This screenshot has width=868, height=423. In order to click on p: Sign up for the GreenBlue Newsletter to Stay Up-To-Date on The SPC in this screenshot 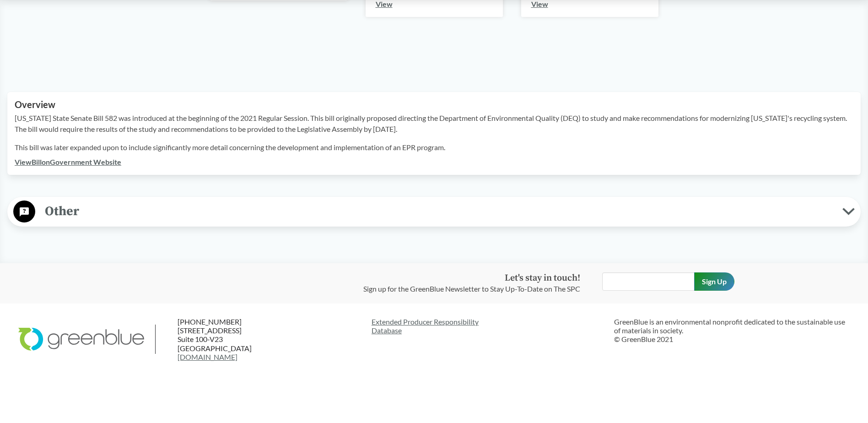, I will do `click(472, 289)`.